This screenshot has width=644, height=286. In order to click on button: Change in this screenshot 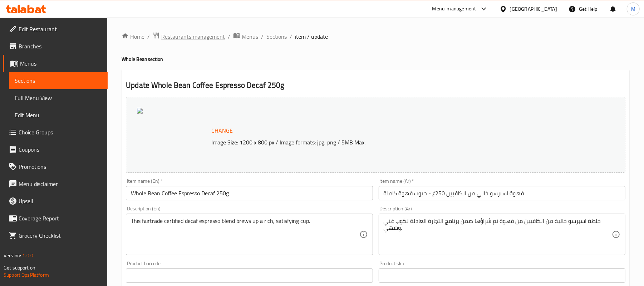, I will do `click(222, 131)`.